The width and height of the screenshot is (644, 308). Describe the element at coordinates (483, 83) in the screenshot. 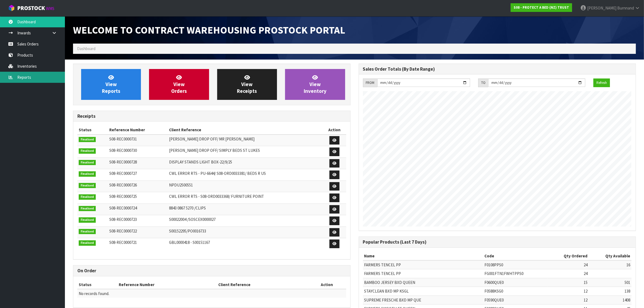

I see `div: TO` at that location.